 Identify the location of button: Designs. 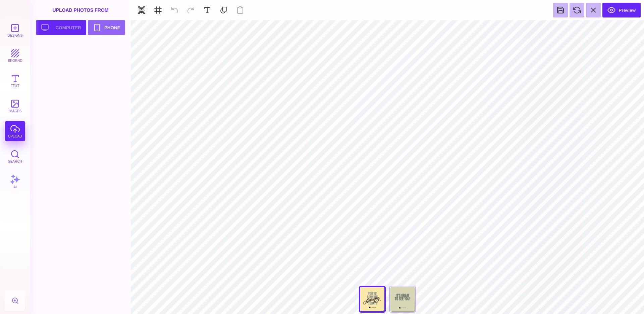
(15, 30).